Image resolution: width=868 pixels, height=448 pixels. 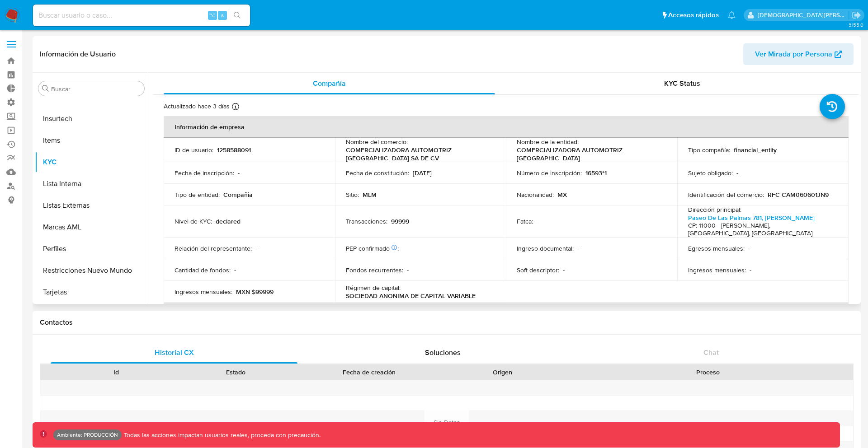 What do you see at coordinates (715, 248) in the screenshot?
I see `p: Egresos mensuales :` at bounding box center [715, 248].